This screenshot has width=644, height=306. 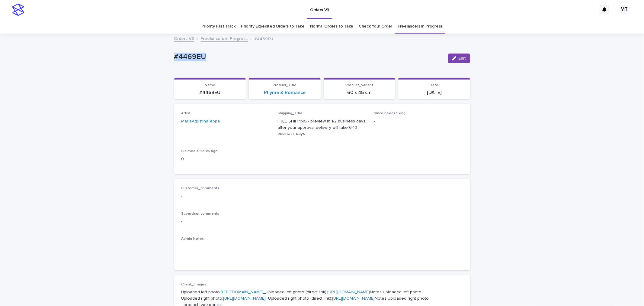 I want to click on span: Product_Title, so click(x=284, y=85).